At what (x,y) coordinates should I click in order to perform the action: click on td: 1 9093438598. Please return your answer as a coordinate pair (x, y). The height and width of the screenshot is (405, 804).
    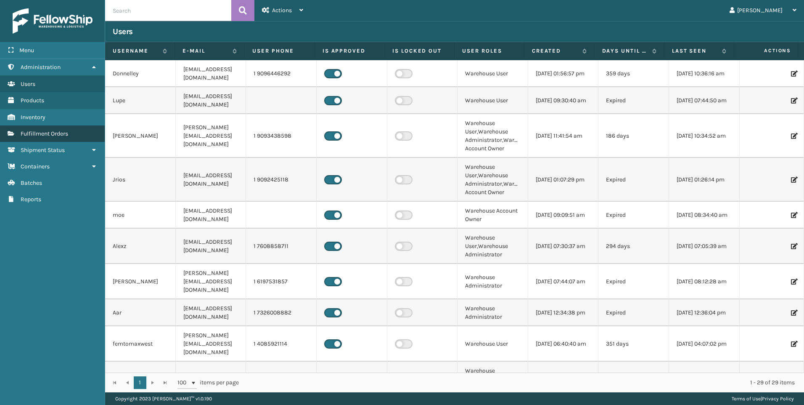
    Looking at the image, I should click on (281, 136).